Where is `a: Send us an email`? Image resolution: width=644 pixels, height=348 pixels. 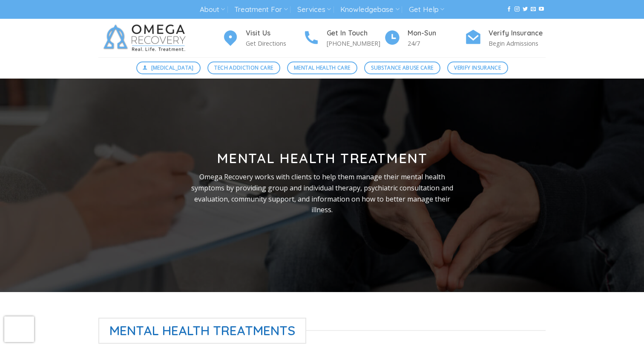 a: Send us an email is located at coordinates (534, 9).